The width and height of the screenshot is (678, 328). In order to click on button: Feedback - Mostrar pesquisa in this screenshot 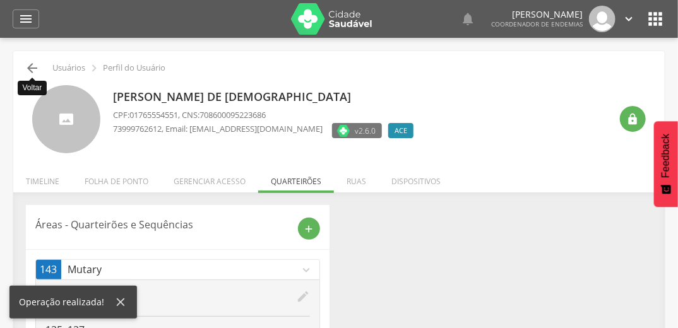, I will do `click(666, 164)`.